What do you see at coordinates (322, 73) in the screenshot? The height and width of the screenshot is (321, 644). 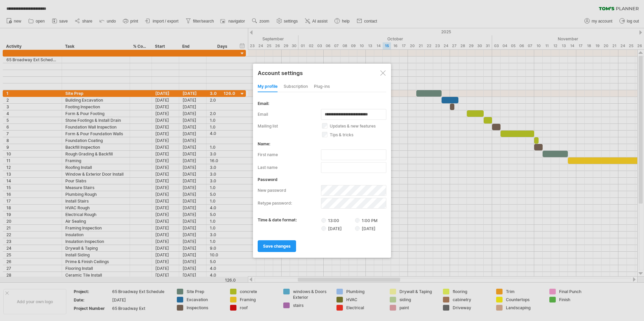 I see `div: Account settings` at bounding box center [322, 73].